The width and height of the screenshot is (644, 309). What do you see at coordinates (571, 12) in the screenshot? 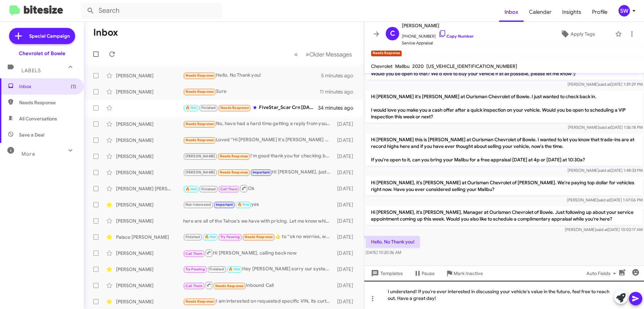
I see `a: Insights` at bounding box center [571, 12].